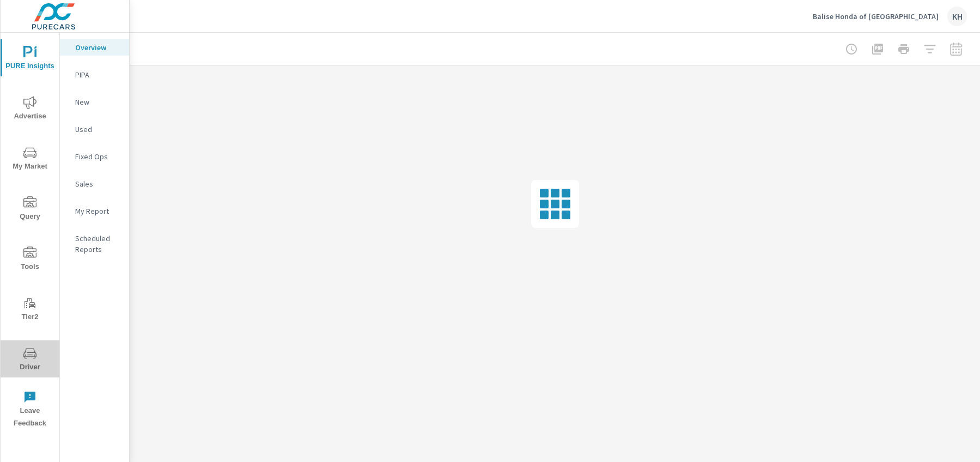  I want to click on p: Scheduled Reports, so click(98, 244).